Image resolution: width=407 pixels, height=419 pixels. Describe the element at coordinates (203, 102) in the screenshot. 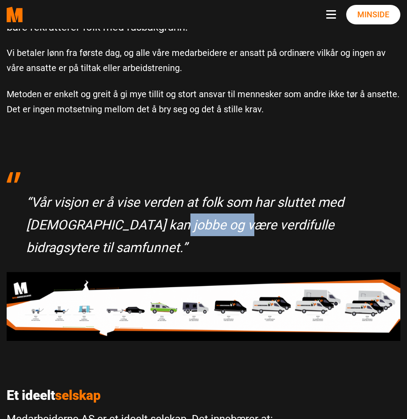

I see `p: Metoden er enkelt og greit å gi mye tillit og stort ansvar til mennesker som andre ikke tør å ans...` at that location.